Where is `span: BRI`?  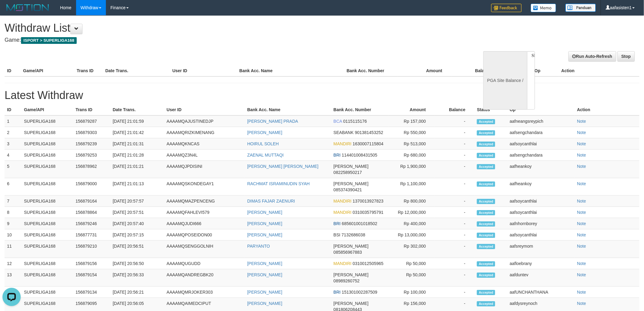
span: BRI is located at coordinates (337, 292).